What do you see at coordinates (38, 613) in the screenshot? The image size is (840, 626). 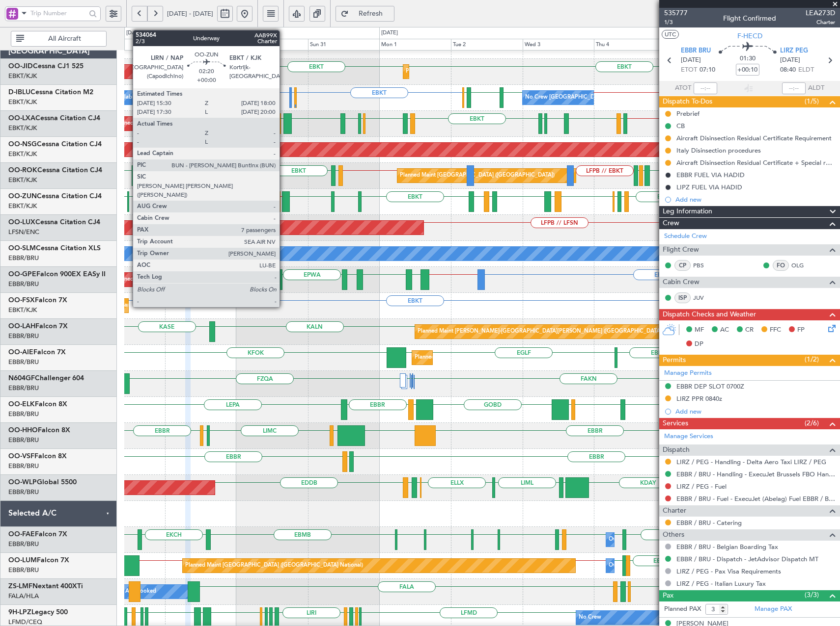 I see `a: 9H-LPZLegacy 500` at bounding box center [38, 613].